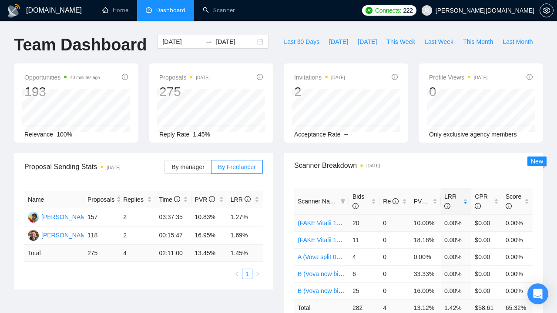 The height and width of the screenshot is (313, 557). What do you see at coordinates (54, 253) in the screenshot?
I see `td: Total` at bounding box center [54, 253].